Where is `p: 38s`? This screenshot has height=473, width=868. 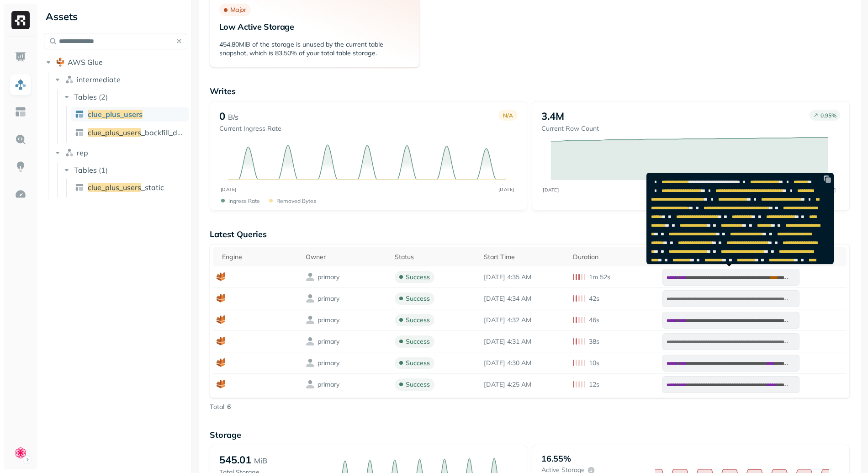
p: 38s is located at coordinates (594, 341).